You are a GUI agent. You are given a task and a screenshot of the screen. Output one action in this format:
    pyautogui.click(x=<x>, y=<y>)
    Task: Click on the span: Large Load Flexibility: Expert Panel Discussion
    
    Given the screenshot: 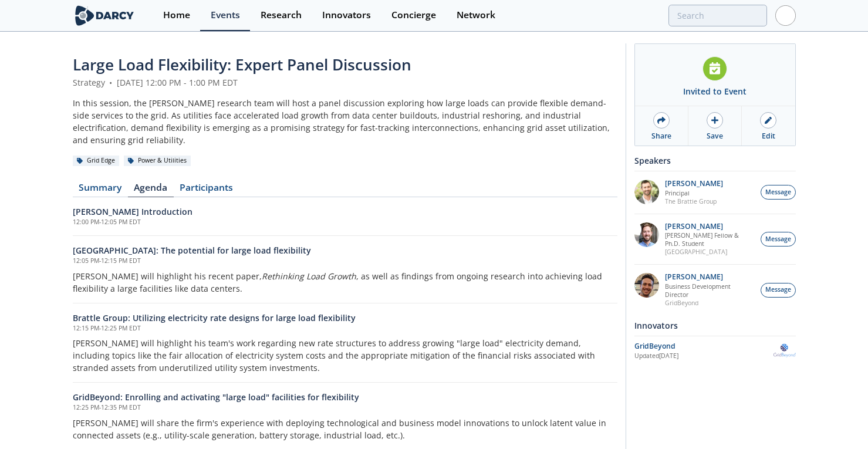 What is the action you would take?
    pyautogui.click(x=242, y=65)
    